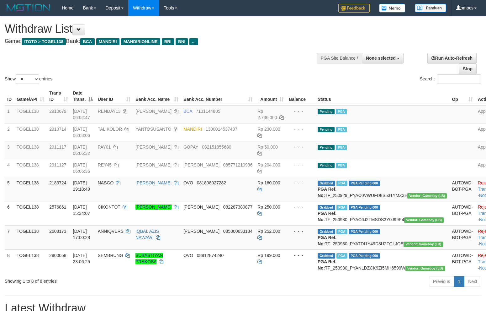  I want to click on th: Game/API: activate to sort column ascending, so click(30, 96).